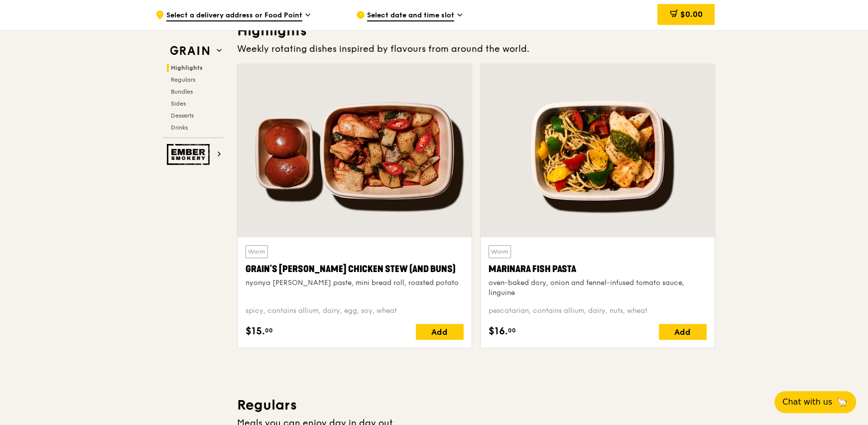 This screenshot has height=425, width=868. I want to click on img: Ember Smokery web logo, so click(190, 155).